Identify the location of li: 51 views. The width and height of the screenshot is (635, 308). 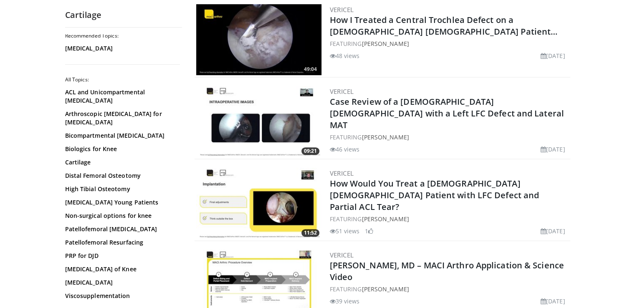
(345, 231).